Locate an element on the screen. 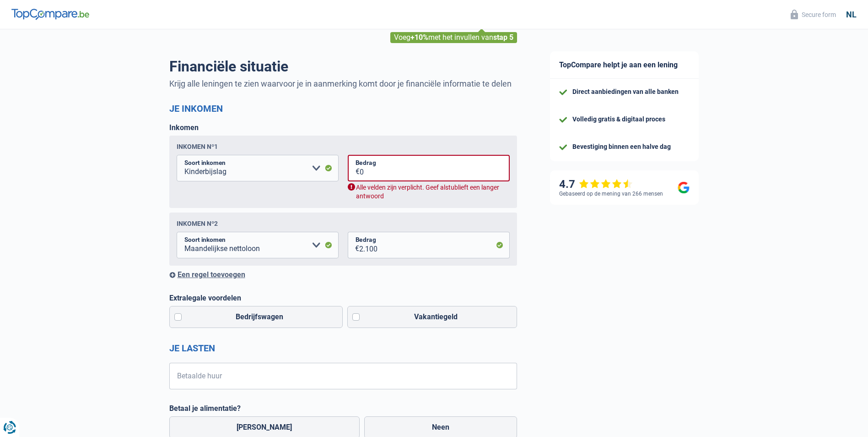 The image size is (868, 437). img: Advertisement is located at coordinates (2, 396).